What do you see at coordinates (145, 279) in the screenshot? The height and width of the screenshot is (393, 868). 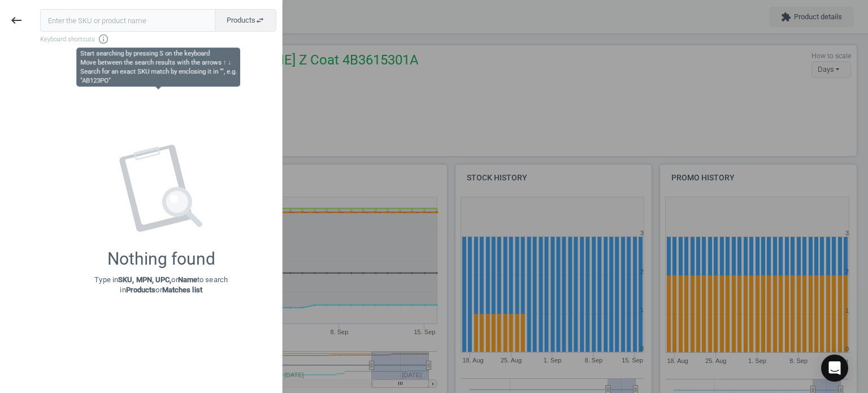 I see `strong: SKU, MPN, UPC,` at bounding box center [145, 279].